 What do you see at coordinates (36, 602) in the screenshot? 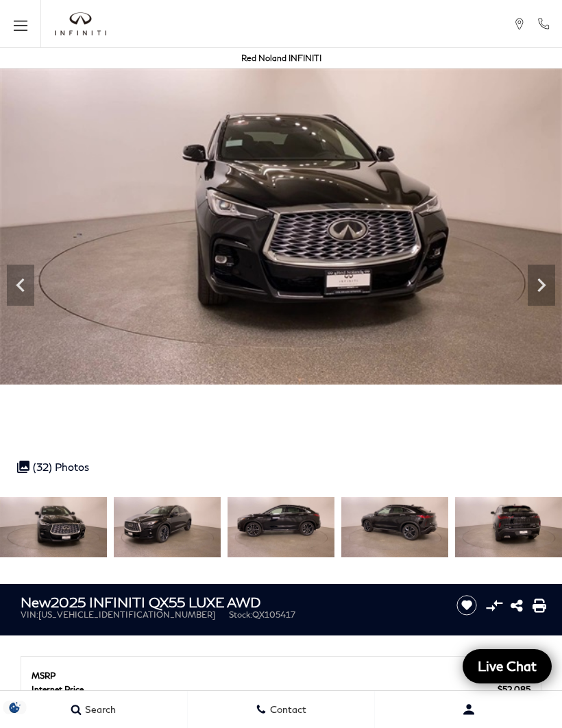
I see `strong: New` at bounding box center [36, 602].